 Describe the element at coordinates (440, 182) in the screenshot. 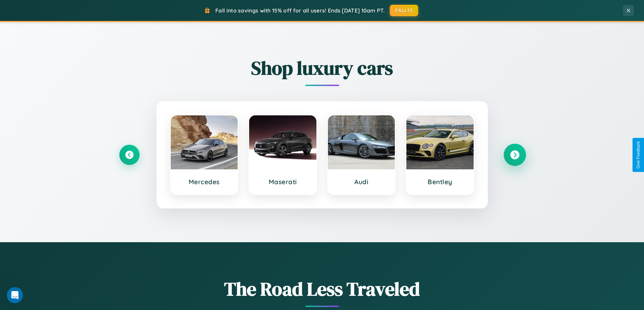

I see `h3: Bentley` at that location.